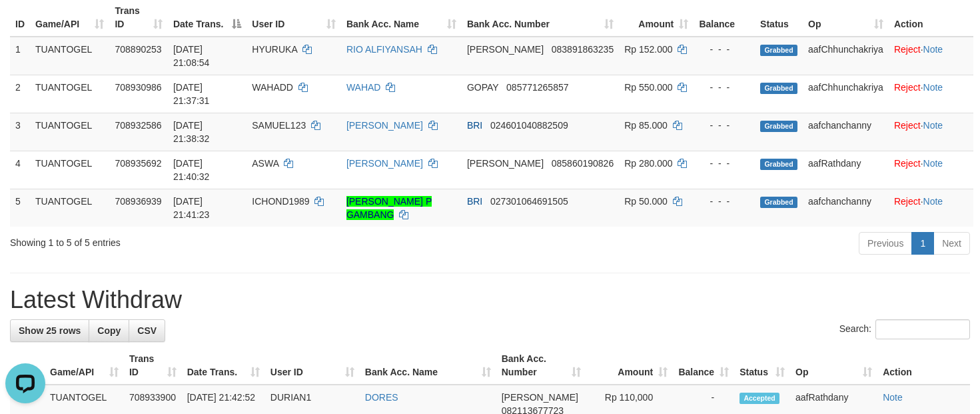 The width and height of the screenshot is (980, 414). Describe the element at coordinates (147, 331) in the screenshot. I see `a: CSV` at that location.